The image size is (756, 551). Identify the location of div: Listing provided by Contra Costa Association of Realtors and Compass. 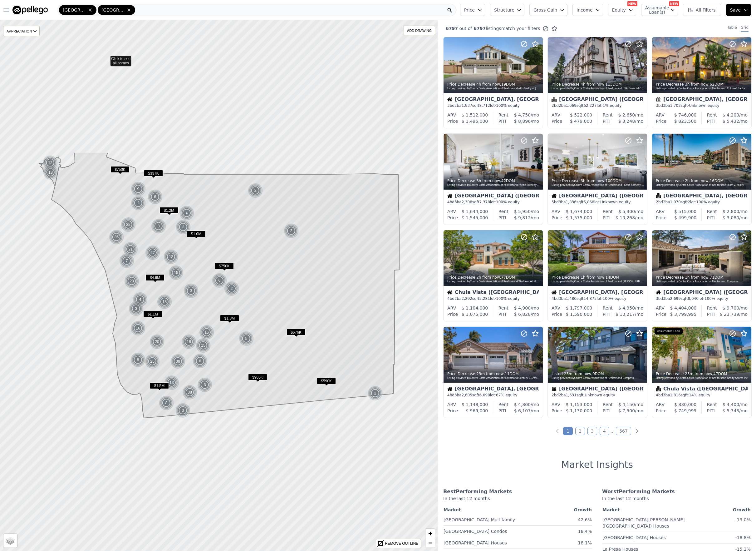
(597, 378).